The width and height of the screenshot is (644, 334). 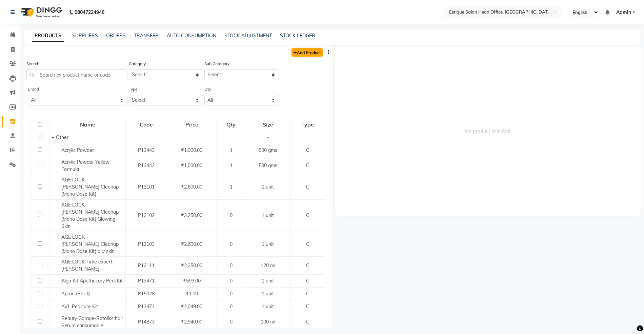 I want to click on div: Name, so click(x=87, y=125).